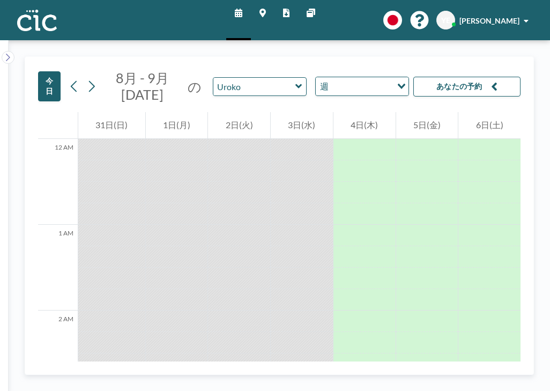 Image resolution: width=550 pixels, height=391 pixels. What do you see at coordinates (177, 125) in the screenshot?
I see `div: 1日(月)` at bounding box center [177, 125].